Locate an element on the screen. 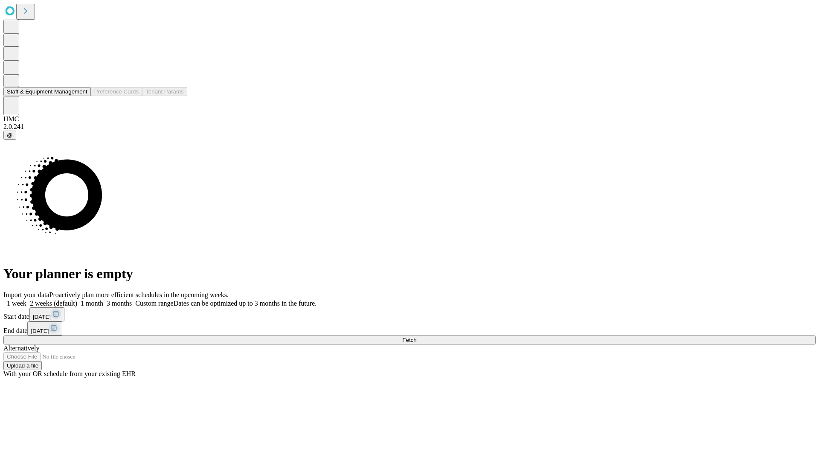  span: 2 weeks (default) is located at coordinates (53, 303).